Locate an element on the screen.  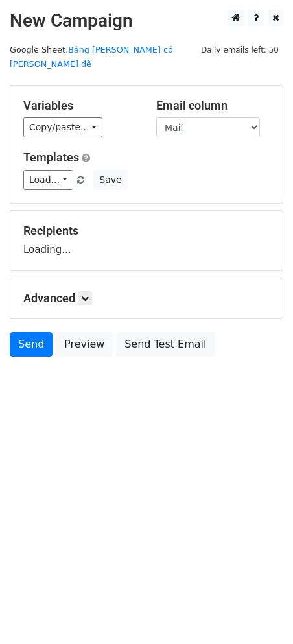
a: Copy/paste... is located at coordinates (63, 127).